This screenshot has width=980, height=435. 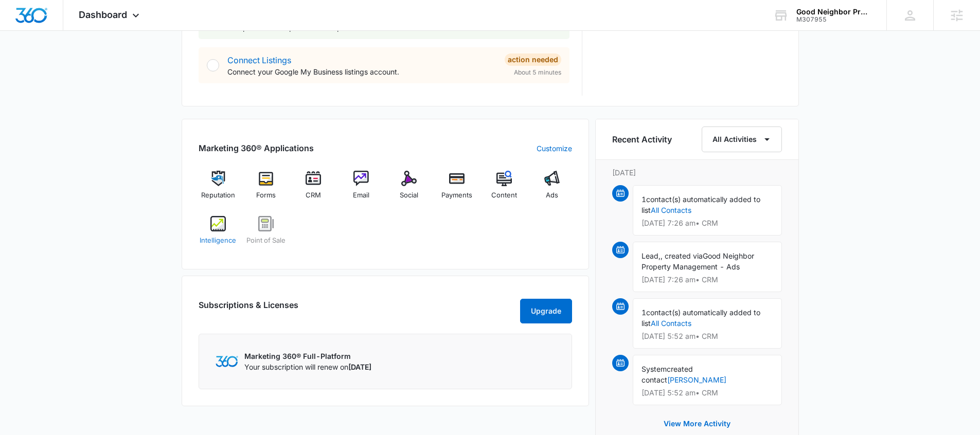 What do you see at coordinates (533, 60) in the screenshot?
I see `div: Action Needed` at bounding box center [533, 60].